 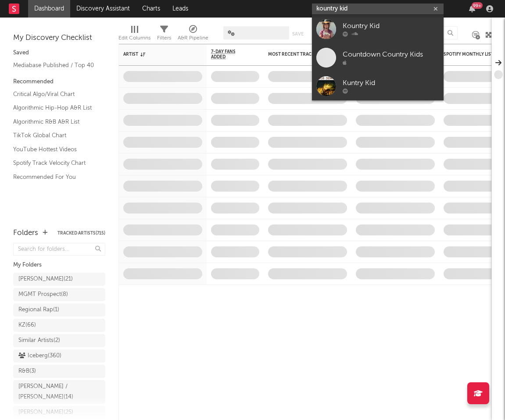 What do you see at coordinates (59, 325) in the screenshot?
I see `a: KZ(66)` at bounding box center [59, 325].